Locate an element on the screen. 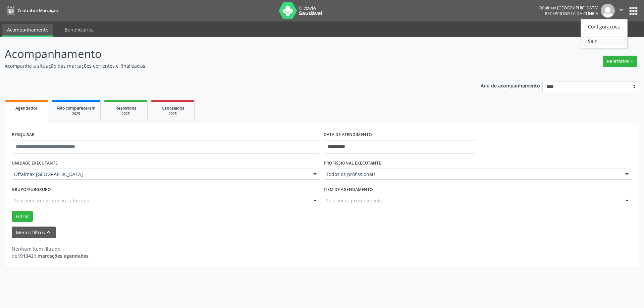 The height and width of the screenshot is (308, 644). label: Grupo/Subgrupo is located at coordinates (31, 189).